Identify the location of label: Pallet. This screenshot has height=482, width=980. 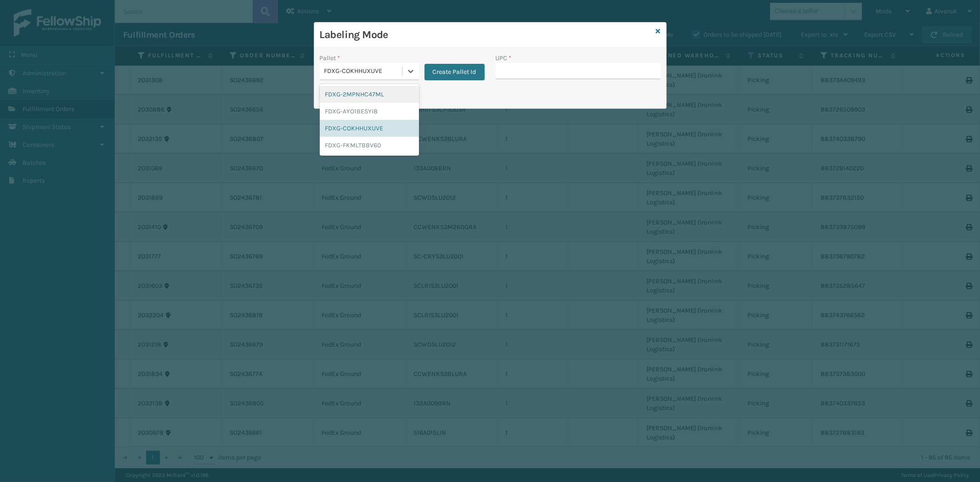
(330, 58).